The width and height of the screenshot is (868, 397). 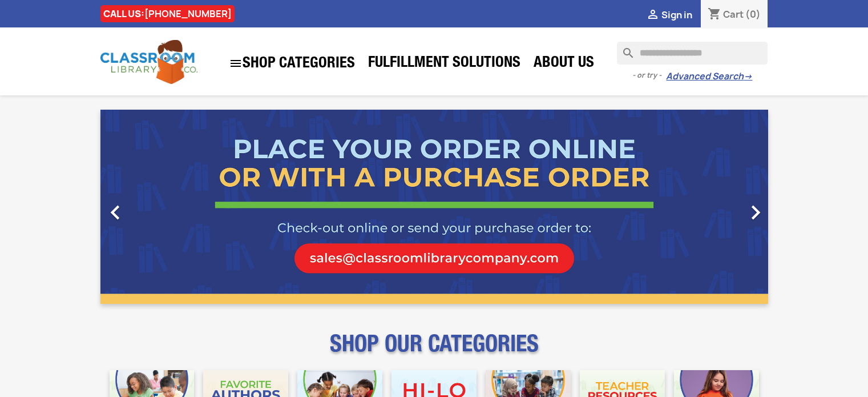 I want to click on a: Next, so click(x=718, y=207).